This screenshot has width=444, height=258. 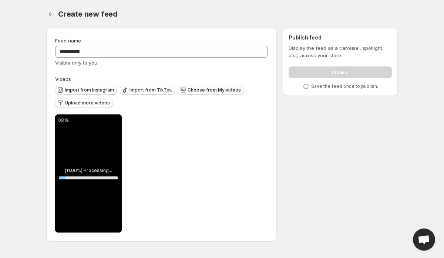 I want to click on p: Save the feed once to publish., so click(x=344, y=87).